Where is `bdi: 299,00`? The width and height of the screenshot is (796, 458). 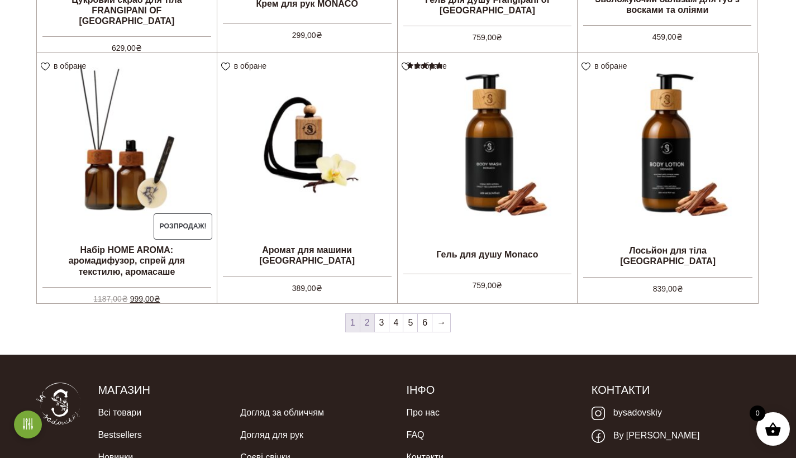
bdi: 299,00 is located at coordinates (307, 35).